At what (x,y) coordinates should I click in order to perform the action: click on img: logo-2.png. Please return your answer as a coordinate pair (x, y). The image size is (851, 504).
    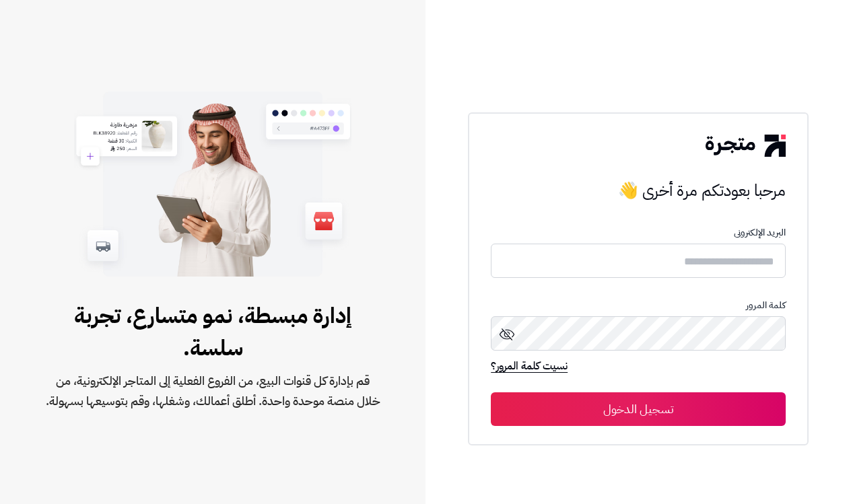
    Looking at the image, I should click on (745, 145).